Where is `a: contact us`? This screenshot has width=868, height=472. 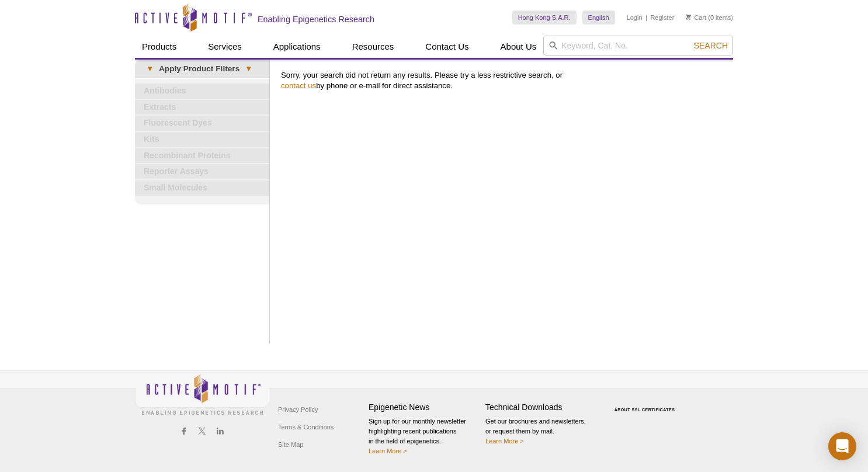 a: contact us is located at coordinates (299, 85).